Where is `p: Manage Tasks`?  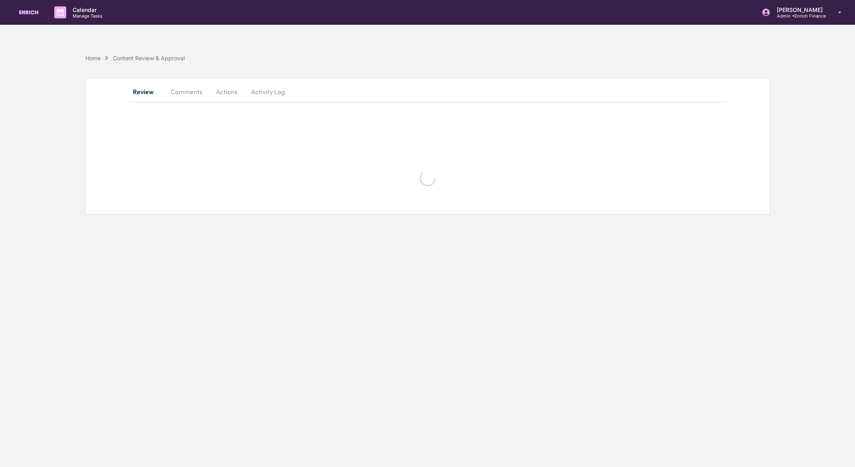 p: Manage Tasks is located at coordinates (86, 16).